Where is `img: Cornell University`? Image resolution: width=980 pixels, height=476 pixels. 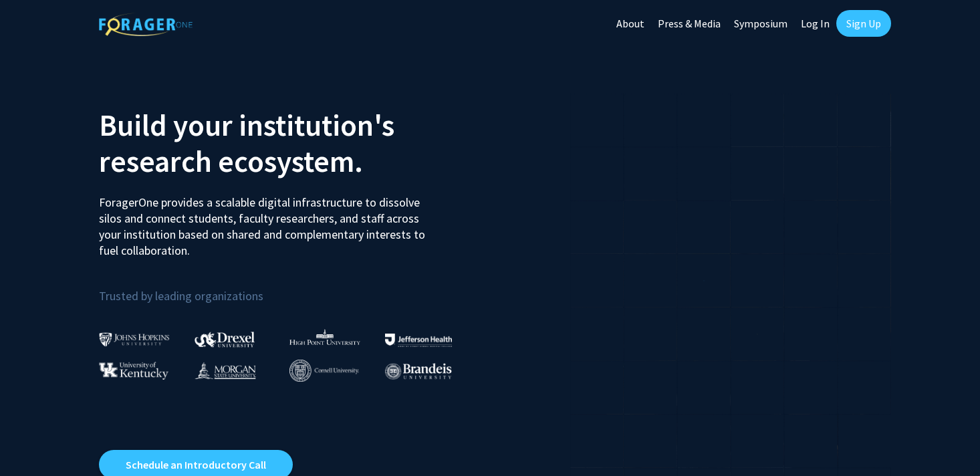
img: Cornell University is located at coordinates (324, 370).